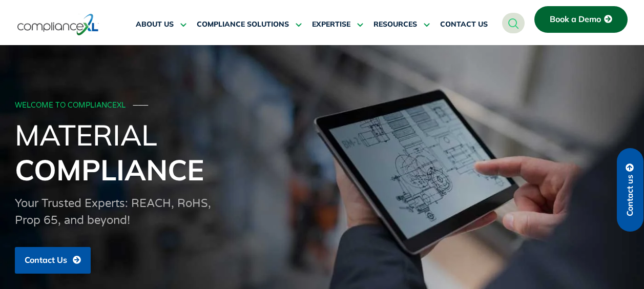 The height and width of the screenshot is (289, 644). I want to click on a: Contact Us, so click(53, 260).